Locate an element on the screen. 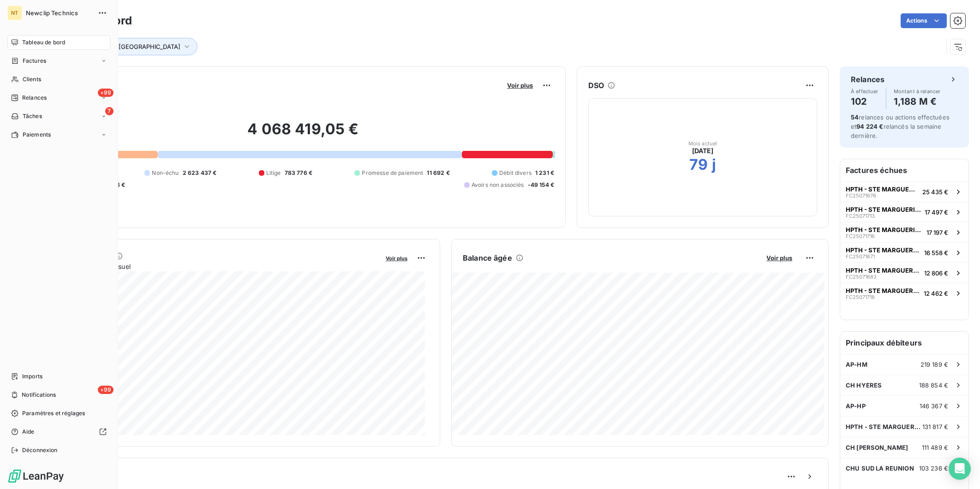  span: 131 817 € is located at coordinates (935, 427).